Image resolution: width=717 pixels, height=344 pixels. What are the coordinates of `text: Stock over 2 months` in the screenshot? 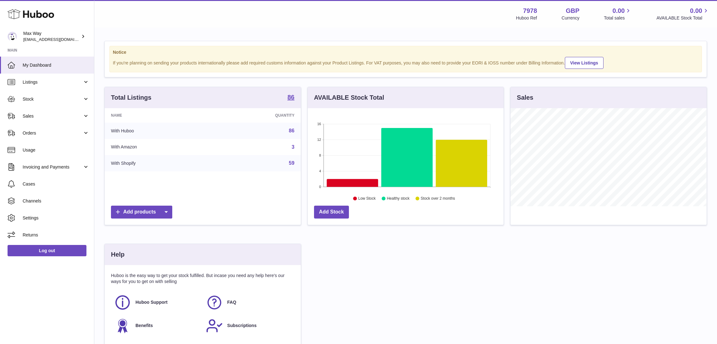 It's located at (438, 199).